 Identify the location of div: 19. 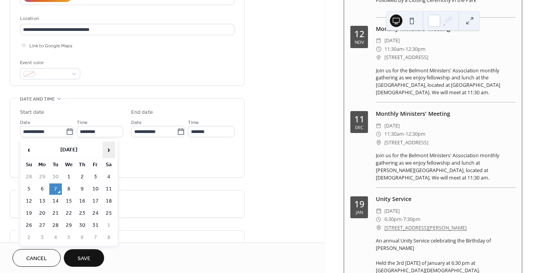
(359, 204).